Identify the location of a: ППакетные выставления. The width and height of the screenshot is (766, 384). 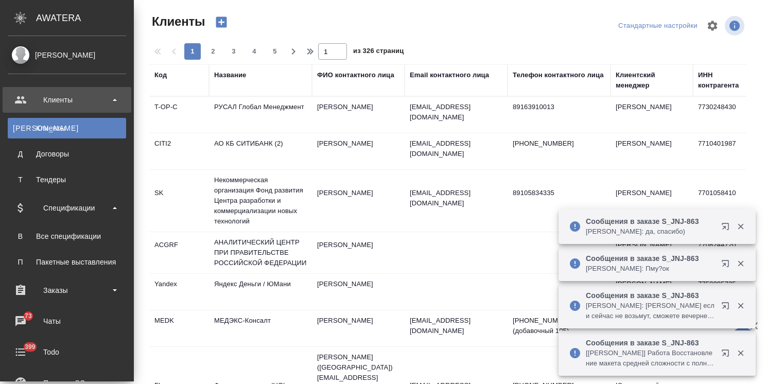
(67, 262).